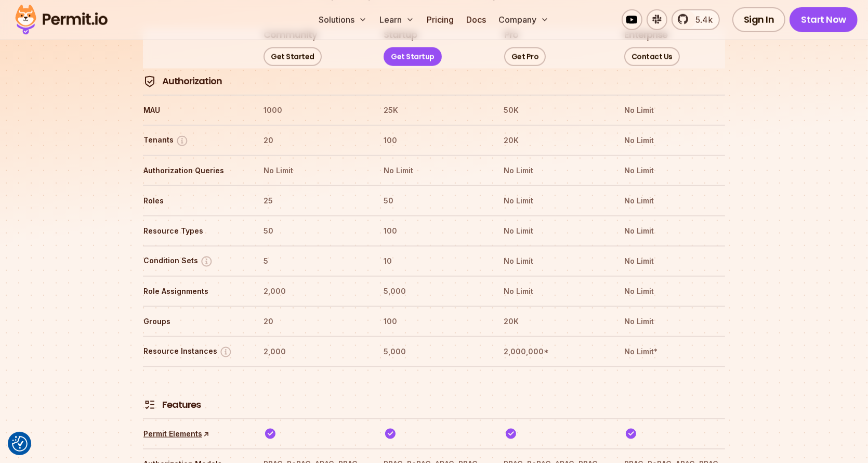 The height and width of the screenshot is (463, 868). What do you see at coordinates (293, 57) in the screenshot?
I see `a: Get Started` at bounding box center [293, 57].